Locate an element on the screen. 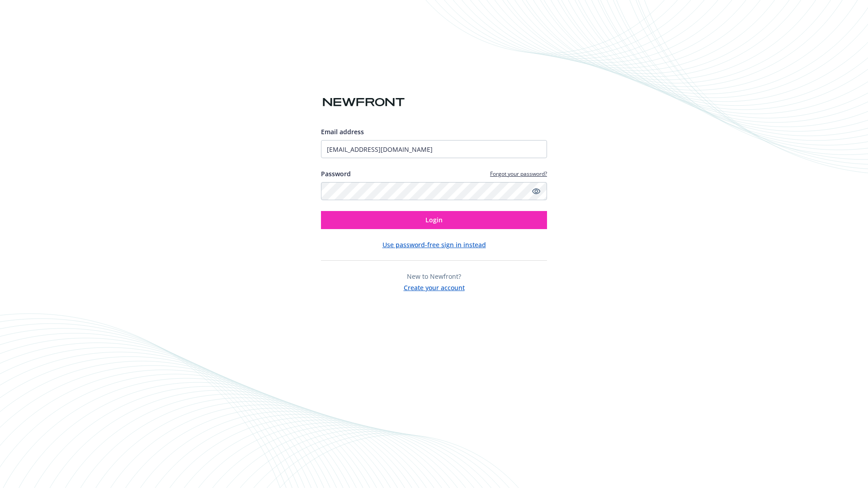  span: Login is located at coordinates (434, 220).